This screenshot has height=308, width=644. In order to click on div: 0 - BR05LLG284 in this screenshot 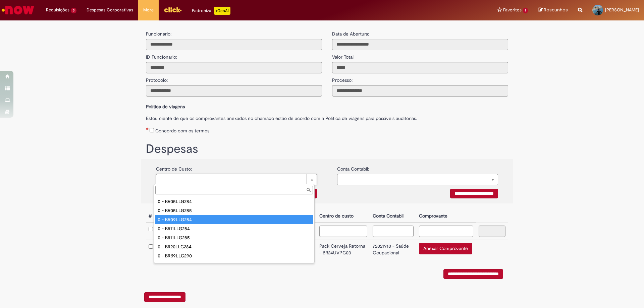, I will do `click(234, 201)`.